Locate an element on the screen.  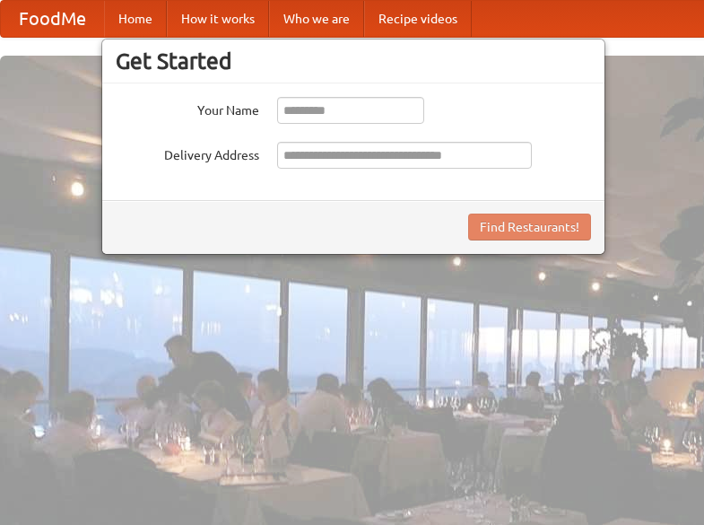
h3: Get Started is located at coordinates (353, 61).